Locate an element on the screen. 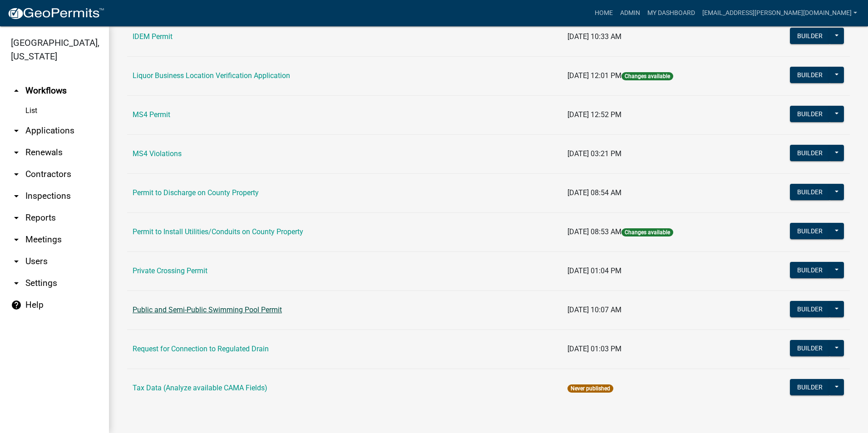  a: Permit to Discharge on County Property is located at coordinates (196, 193).